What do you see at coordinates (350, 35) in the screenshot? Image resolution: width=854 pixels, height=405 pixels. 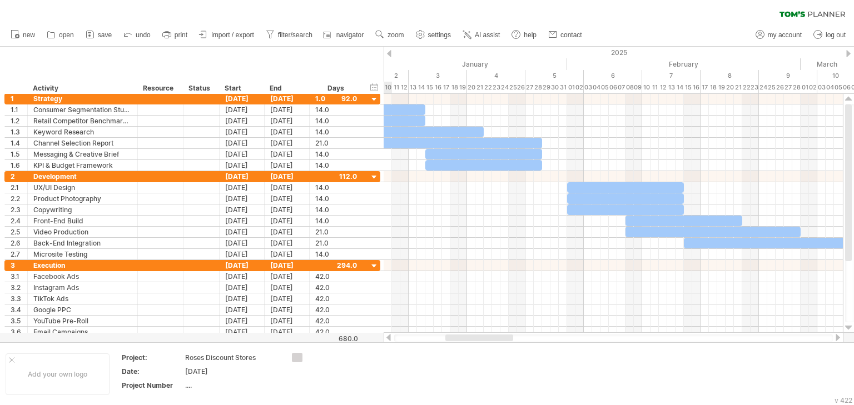 I see `span: navigator` at bounding box center [350, 35].